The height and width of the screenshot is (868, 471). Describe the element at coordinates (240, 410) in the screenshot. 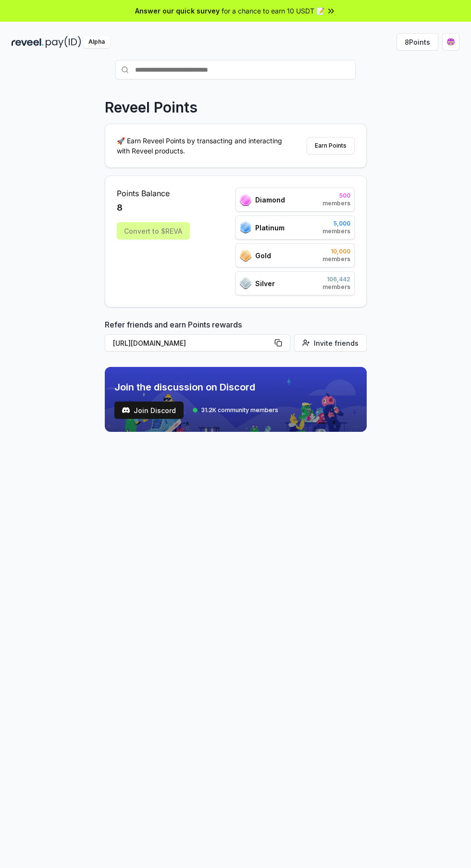

I see `span: 31.2K community members` at that location.